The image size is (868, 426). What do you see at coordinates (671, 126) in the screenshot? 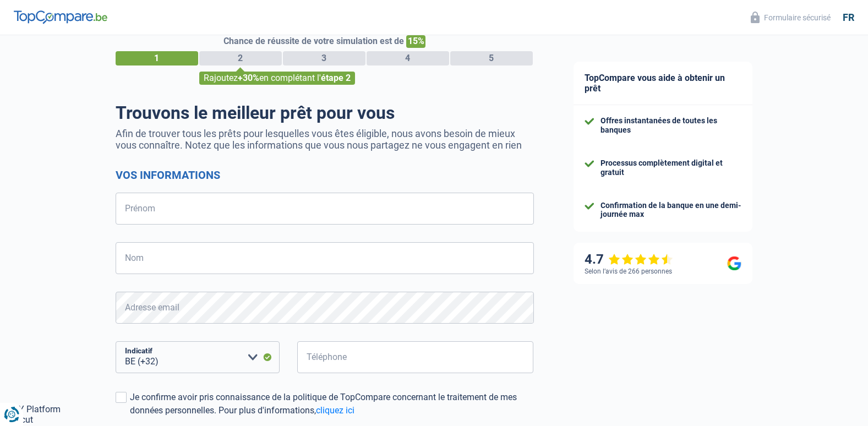
I see `div: Offres instantanées de toutes les banques` at bounding box center [671, 126].